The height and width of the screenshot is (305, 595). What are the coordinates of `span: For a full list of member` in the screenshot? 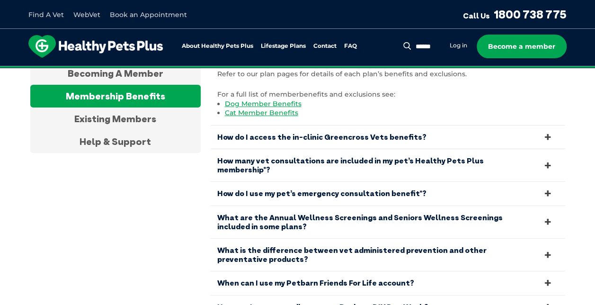 It's located at (258, 94).